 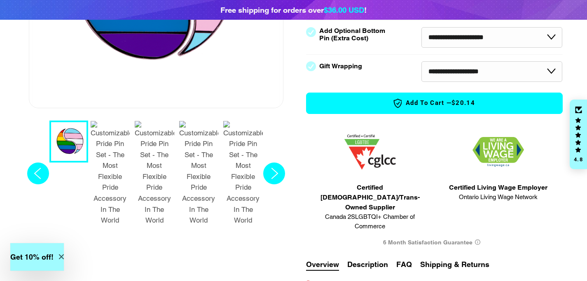 I want to click on span: Add to Cart —, so click(x=434, y=103).